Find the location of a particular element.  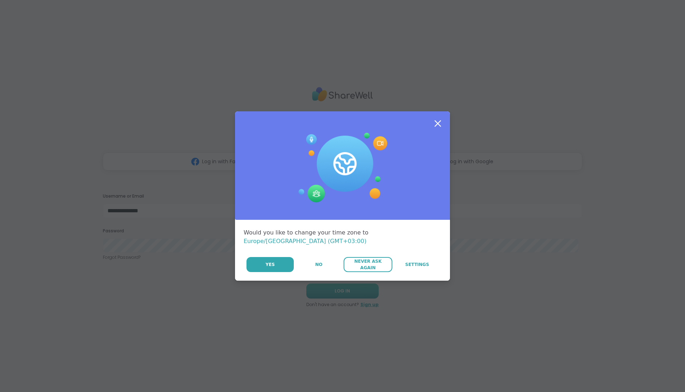

img: Session Experience is located at coordinates (343, 168).